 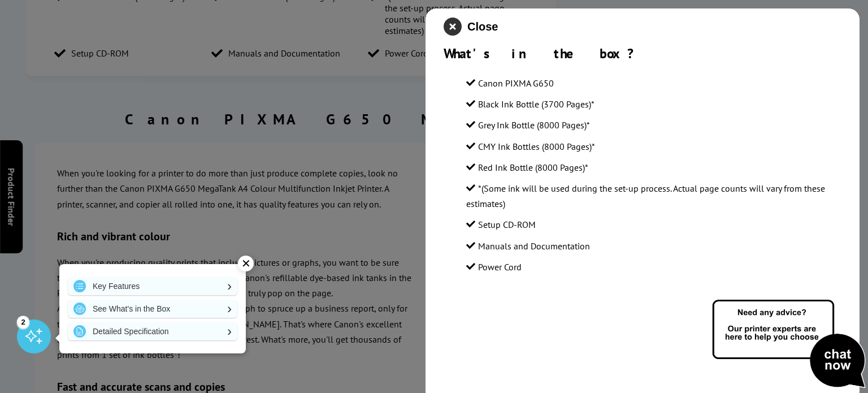 What do you see at coordinates (23, 321) in the screenshot?
I see `div: 2` at bounding box center [23, 321].